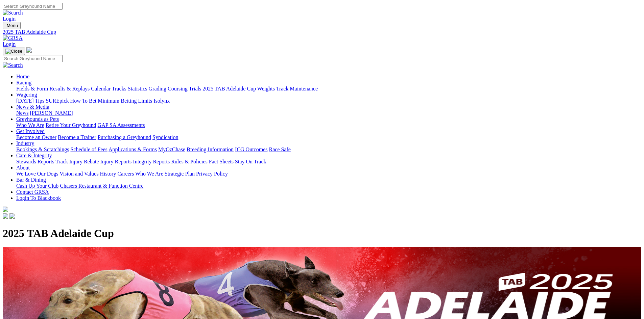  I want to click on a: Chasers Restaurant & Function Centre, so click(101, 186).